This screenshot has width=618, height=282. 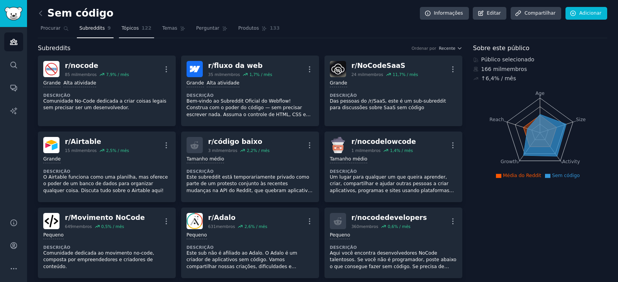 What do you see at coordinates (105, 184) in the screenshot?
I see `font: O Airtable funciona como uma planilha, mas oferece o poder de um banco de dados para organizar qu...` at bounding box center [105, 184].